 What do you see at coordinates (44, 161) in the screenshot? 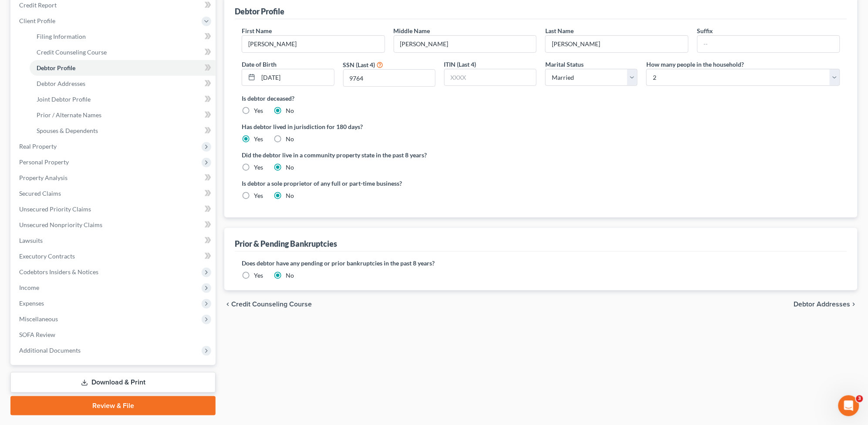
I see `span: Personal Property` at bounding box center [44, 161].